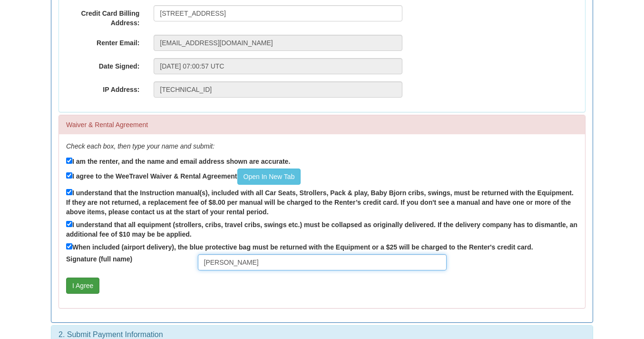 This screenshot has width=644, height=339. I want to click on label: I am the renter, and the name and email address shown are accurate., so click(178, 161).